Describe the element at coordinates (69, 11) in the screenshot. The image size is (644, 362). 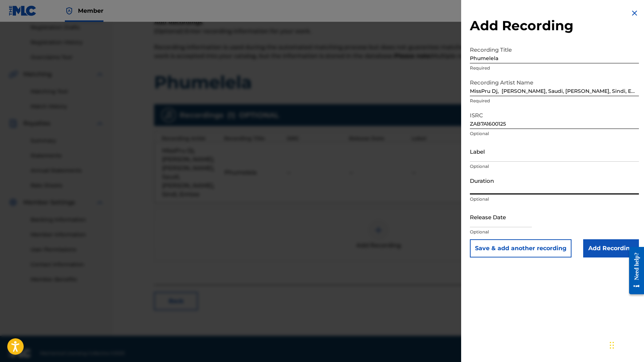
I see `img: Top Rightsholder` at that location.